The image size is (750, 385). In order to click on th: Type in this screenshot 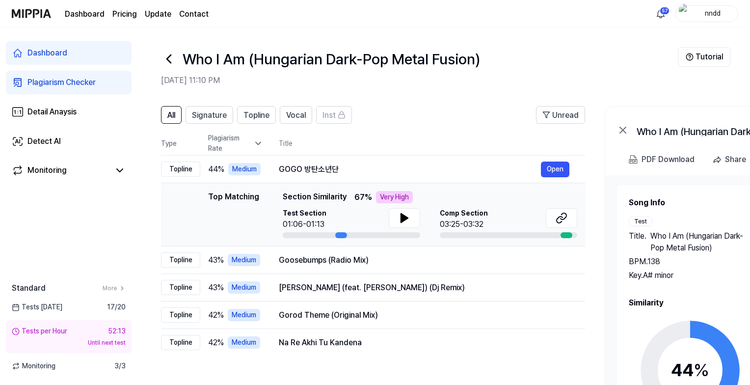, I will do `click(181, 143)`.